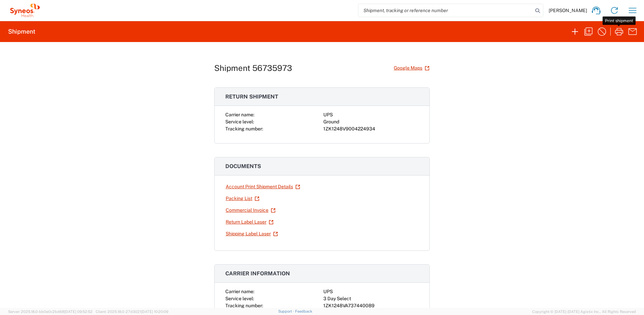 The image size is (644, 315). What do you see at coordinates (286, 312) in the screenshot?
I see `a: Support` at bounding box center [286, 312].